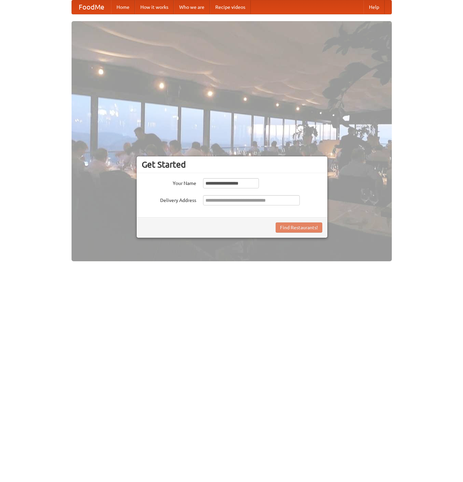  Describe the element at coordinates (299, 228) in the screenshot. I see `button: Find Restaurants!` at that location.